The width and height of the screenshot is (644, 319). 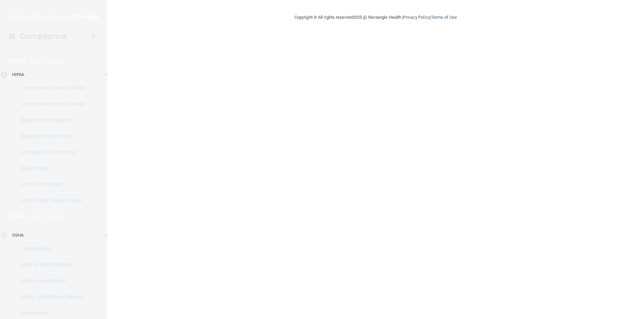 What do you see at coordinates (416, 17) in the screenshot?
I see `a: Privacy Policy` at bounding box center [416, 17].